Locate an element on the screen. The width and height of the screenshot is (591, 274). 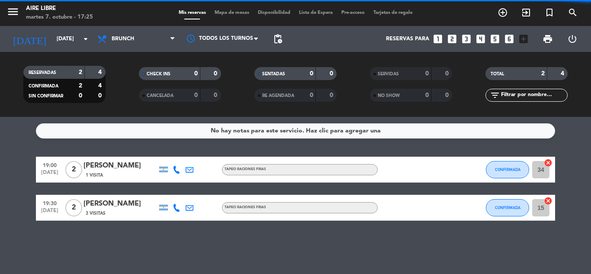
i: looks_4 is located at coordinates (481, 39).